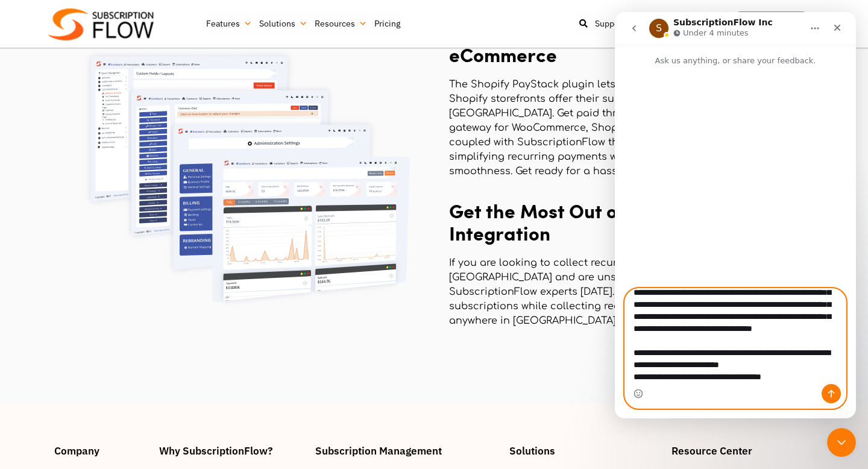 The width and height of the screenshot is (868, 469). I want to click on h2: Get the Most Out of PayStack App Integration, so click(622, 222).